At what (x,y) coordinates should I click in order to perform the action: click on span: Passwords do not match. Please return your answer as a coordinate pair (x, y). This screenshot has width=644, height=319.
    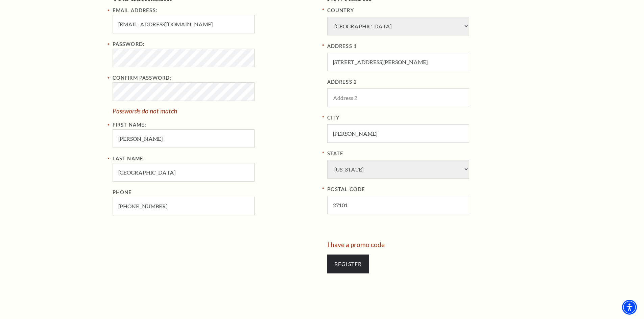
    Looking at the image, I should click on (144, 111).